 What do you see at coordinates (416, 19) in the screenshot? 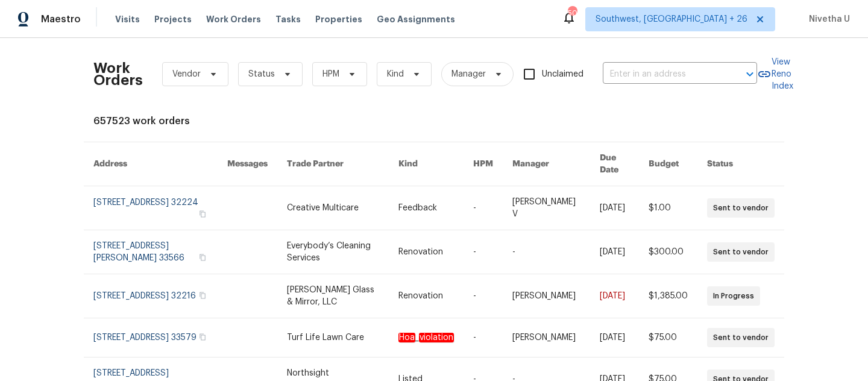
I see `span: Geo Assignments` at bounding box center [416, 19].